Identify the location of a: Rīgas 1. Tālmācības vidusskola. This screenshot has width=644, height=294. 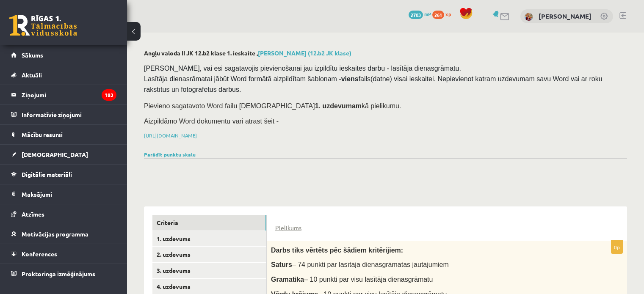
(43, 25).